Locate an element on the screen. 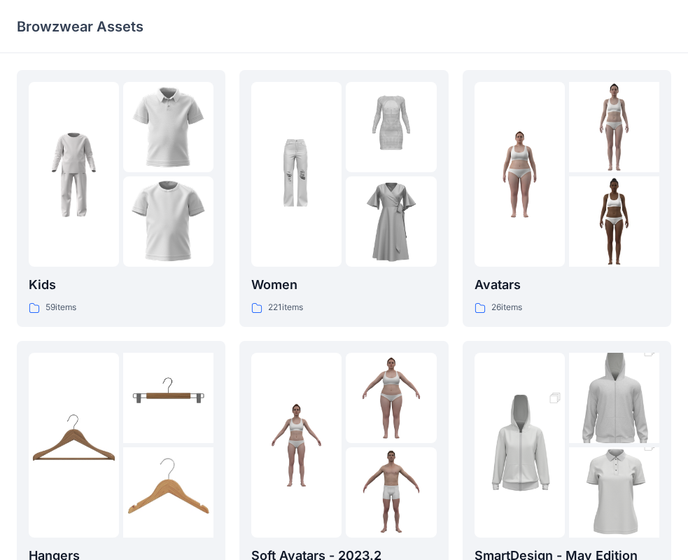 This screenshot has height=560, width=688. p: Kids is located at coordinates (121, 285).